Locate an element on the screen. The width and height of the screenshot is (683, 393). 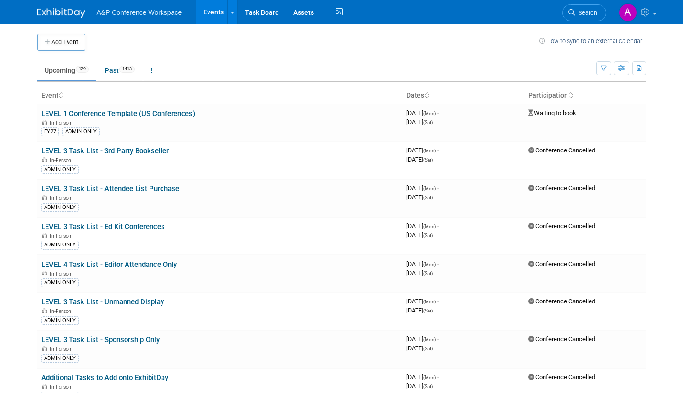
div: FY27 is located at coordinates (50, 132).